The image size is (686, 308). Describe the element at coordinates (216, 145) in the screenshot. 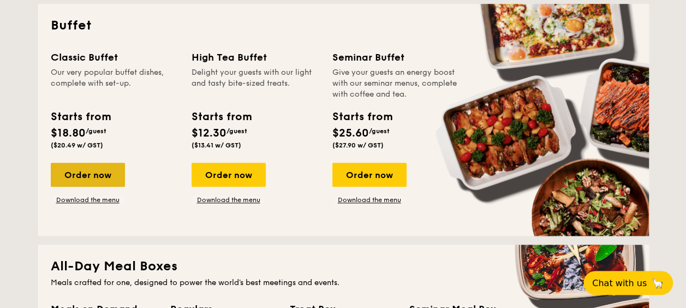

I see `span: ($13.41 w/ GST)` at that location.